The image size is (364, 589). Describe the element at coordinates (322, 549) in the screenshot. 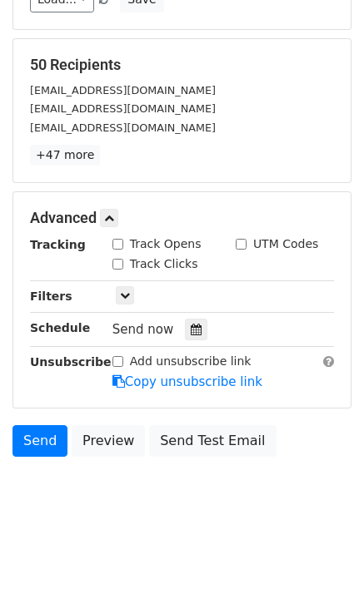

I see `div: Chat Widget` at that location.